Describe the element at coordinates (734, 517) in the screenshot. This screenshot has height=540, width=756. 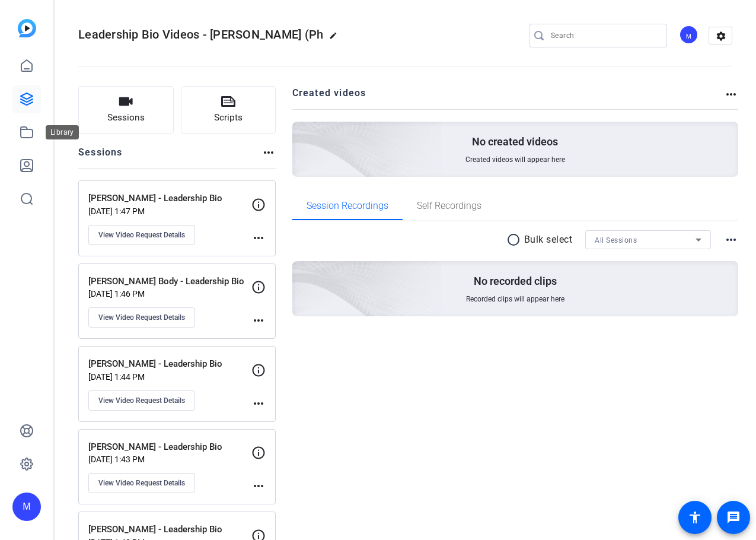
I see `mat-icon: message` at that location.